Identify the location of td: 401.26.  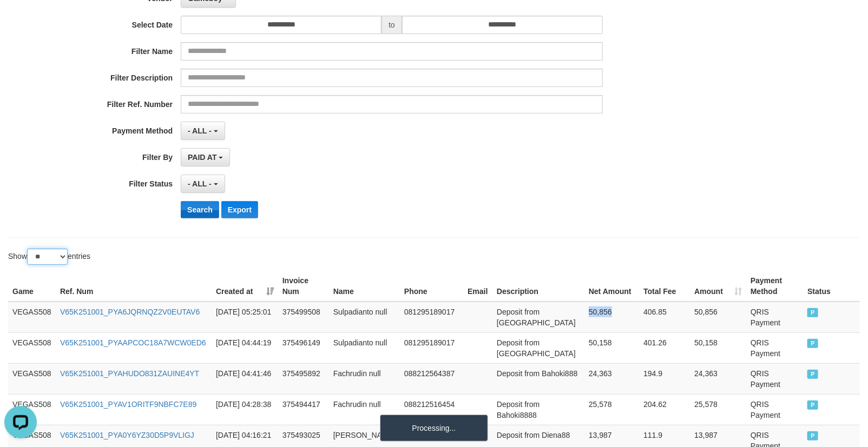
(664, 348).